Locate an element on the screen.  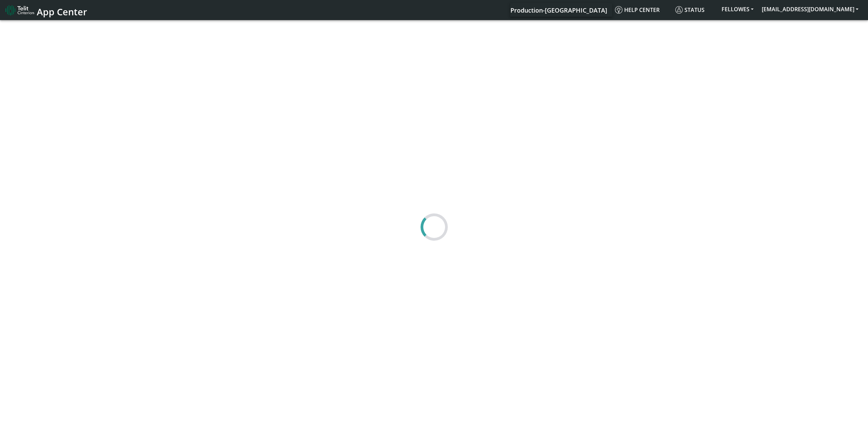
span: App Center is located at coordinates (62, 12).